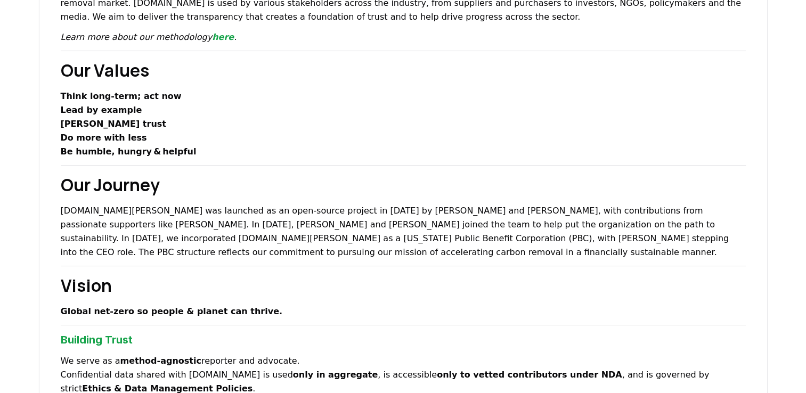 The image size is (806, 393). I want to click on strong: method‑agnostic, so click(161, 361).